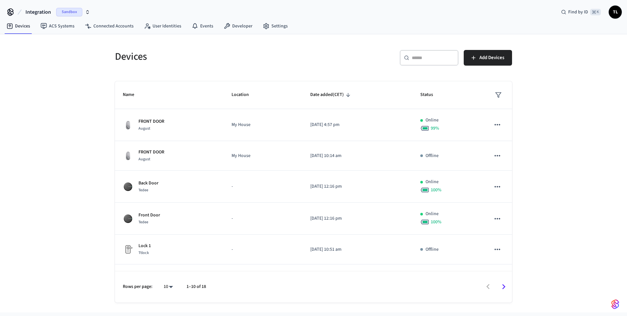 The height and width of the screenshot is (316, 627). I want to click on span: Sandbox, so click(69, 12).